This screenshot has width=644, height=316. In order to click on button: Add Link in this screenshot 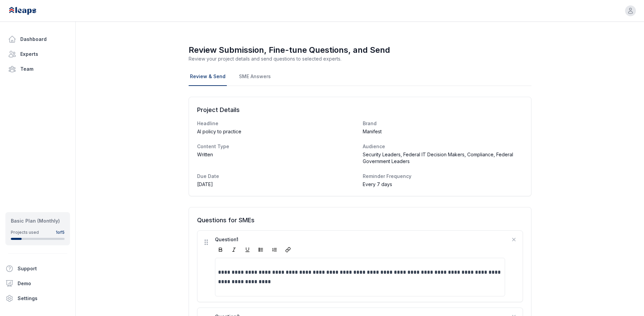, I will do `click(288, 250)`.